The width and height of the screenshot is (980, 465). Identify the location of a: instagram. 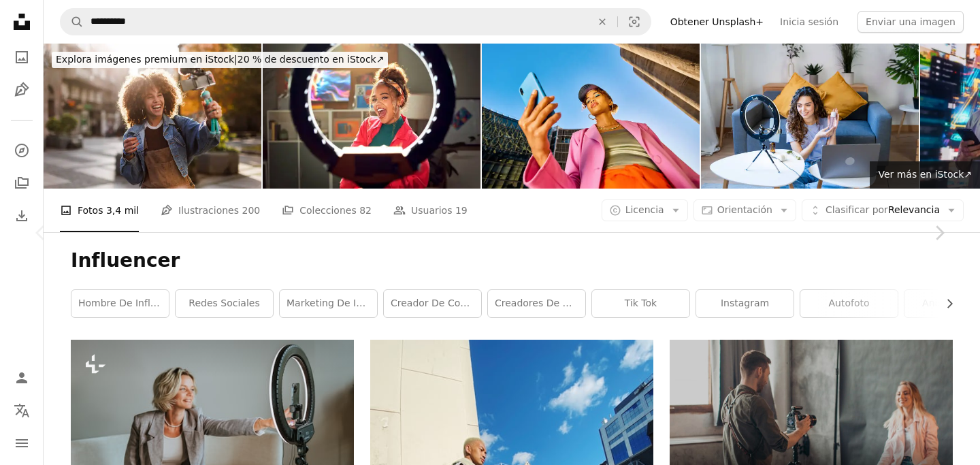
(745, 304).